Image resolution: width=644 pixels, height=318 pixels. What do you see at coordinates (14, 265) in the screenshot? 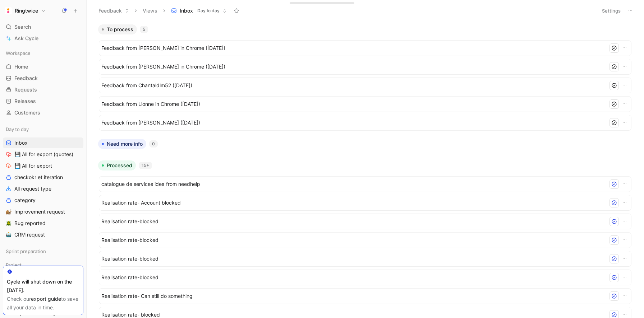
I see `span: Project` at bounding box center [14, 265].